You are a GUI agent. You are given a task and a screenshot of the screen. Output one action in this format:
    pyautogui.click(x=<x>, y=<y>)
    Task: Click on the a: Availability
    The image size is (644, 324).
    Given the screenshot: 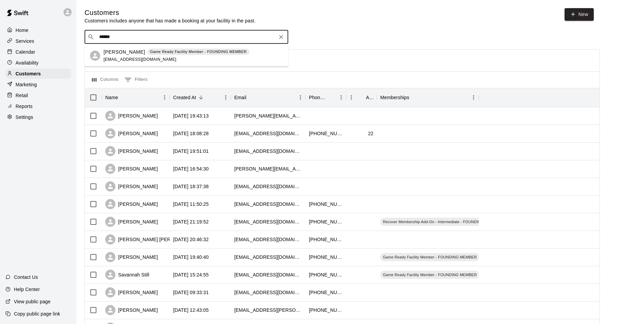 What is the action you would take?
    pyautogui.click(x=38, y=63)
    